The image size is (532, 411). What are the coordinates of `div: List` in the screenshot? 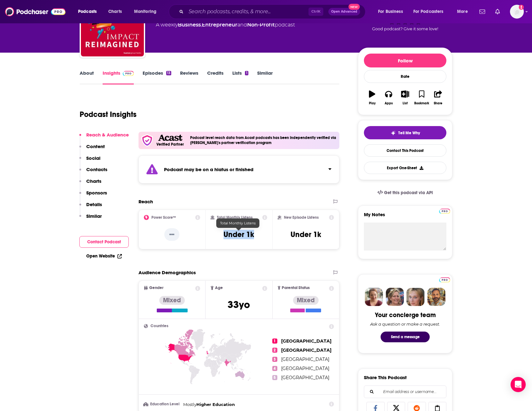 It's located at (405, 103).